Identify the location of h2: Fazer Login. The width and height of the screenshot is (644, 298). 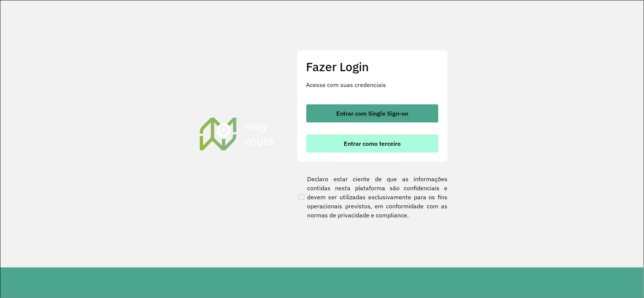
(372, 67).